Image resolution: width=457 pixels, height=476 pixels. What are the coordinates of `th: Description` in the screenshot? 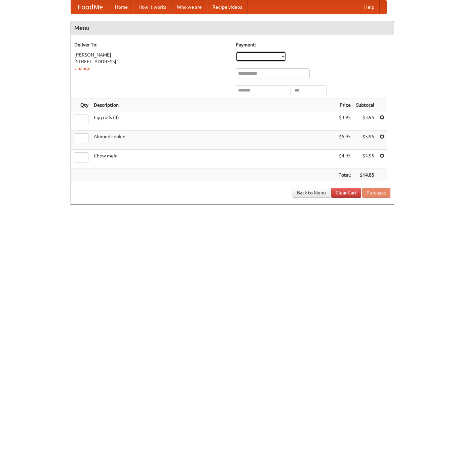 It's located at (214, 105).